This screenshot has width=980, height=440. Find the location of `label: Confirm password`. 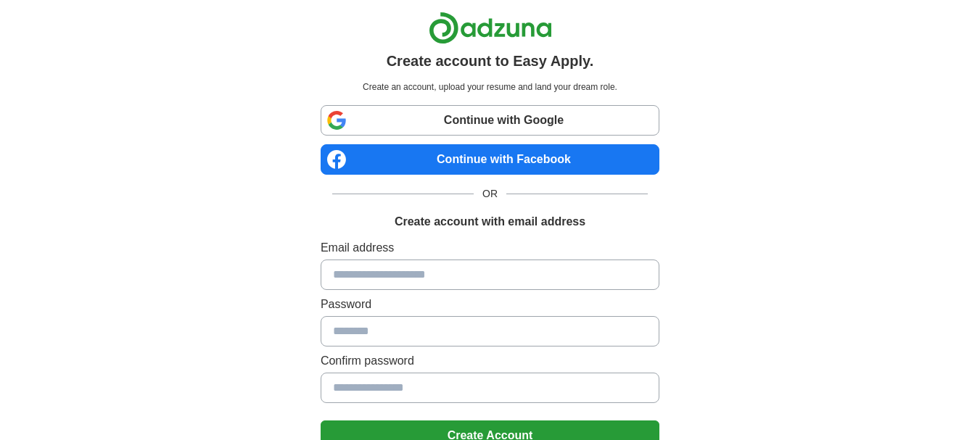

label: Confirm password is located at coordinates (490, 362).